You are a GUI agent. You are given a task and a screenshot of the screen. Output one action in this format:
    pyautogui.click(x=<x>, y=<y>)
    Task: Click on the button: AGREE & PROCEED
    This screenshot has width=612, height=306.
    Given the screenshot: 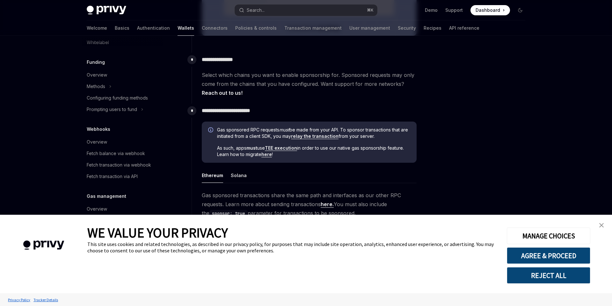 What is the action you would take?
    pyautogui.click(x=548, y=255)
    